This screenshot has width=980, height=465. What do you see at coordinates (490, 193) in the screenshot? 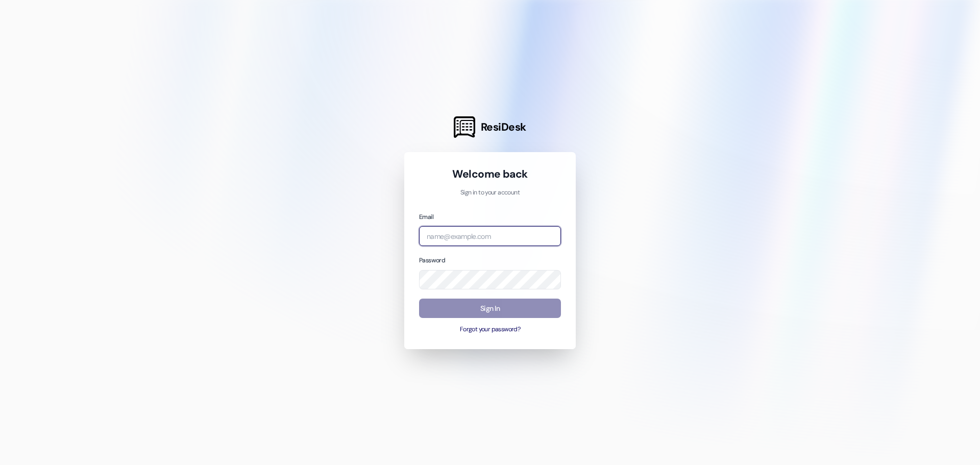
I see `p: Sign in to your account` at bounding box center [490, 193].